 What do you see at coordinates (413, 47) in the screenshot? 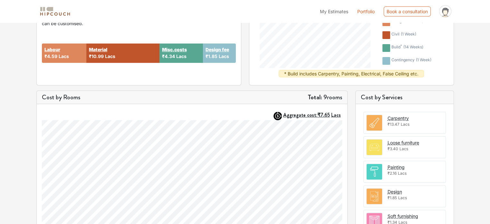
I see `span: ( 14 weeks )` at bounding box center [413, 47].